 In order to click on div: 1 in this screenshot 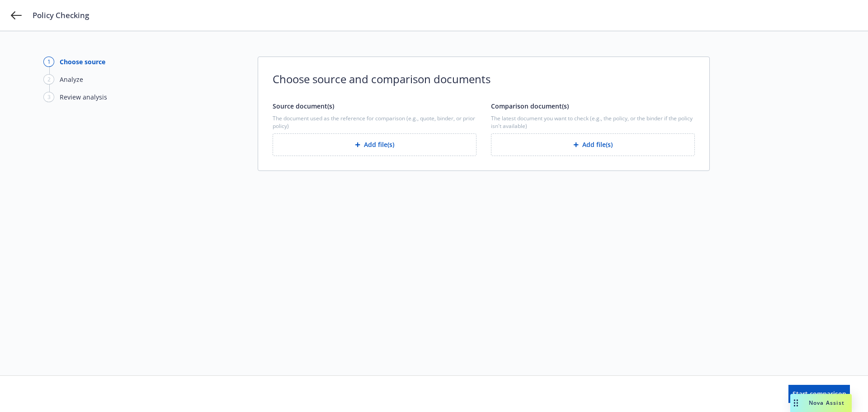, I will do `click(49, 62)`.